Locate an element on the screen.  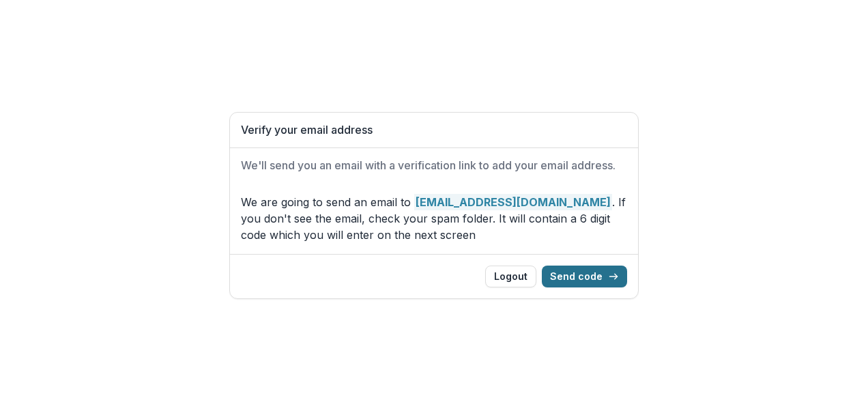
h1: Verify your email address is located at coordinates (434, 130).